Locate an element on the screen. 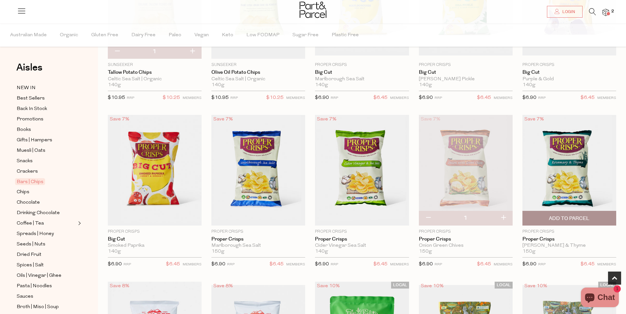 This screenshot has height=314, width=626. a: 2 is located at coordinates (606, 12).